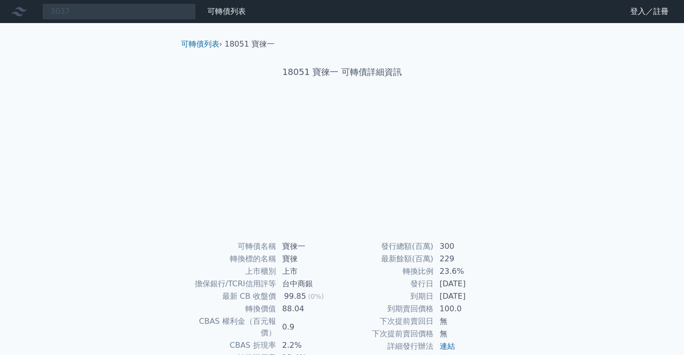 This screenshot has height=355, width=684. I want to click on td: 台中商銀, so click(309, 284).